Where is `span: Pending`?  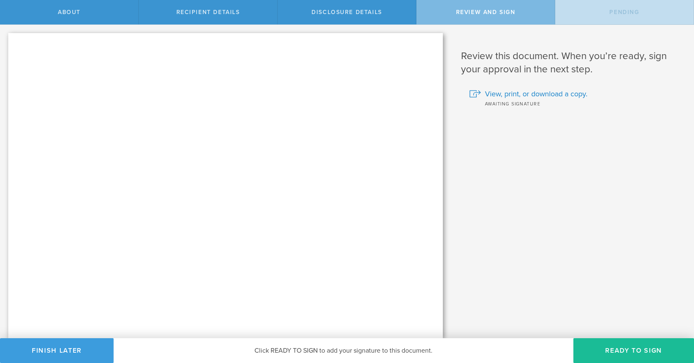 span: Pending is located at coordinates (624, 12).